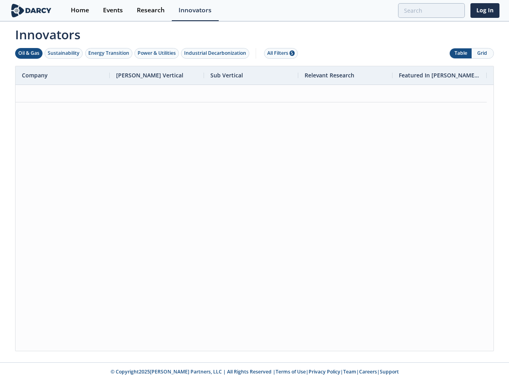 The height and width of the screenshot is (381, 509). I want to click on button: Sustainability, so click(64, 53).